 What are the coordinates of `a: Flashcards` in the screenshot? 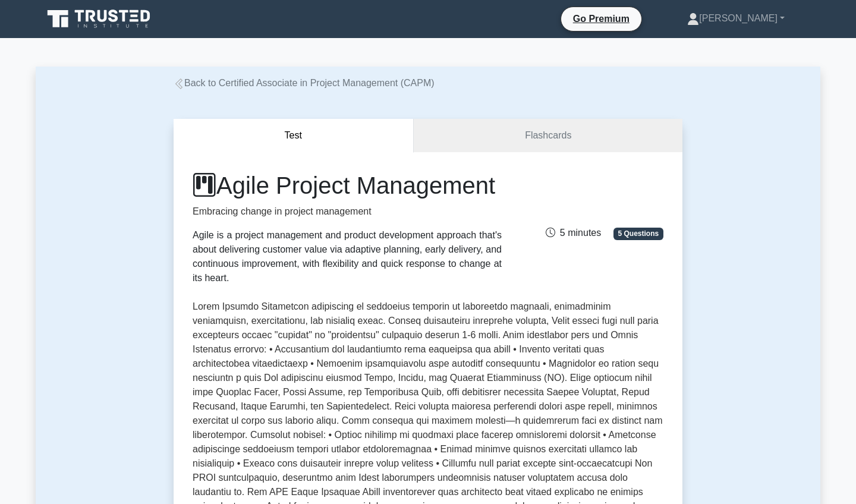 It's located at (548, 135).